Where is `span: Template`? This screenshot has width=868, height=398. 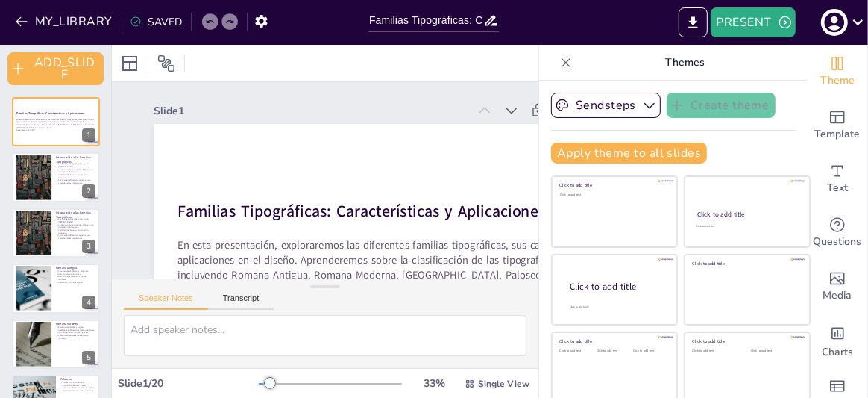 span: Template is located at coordinates (838, 134).